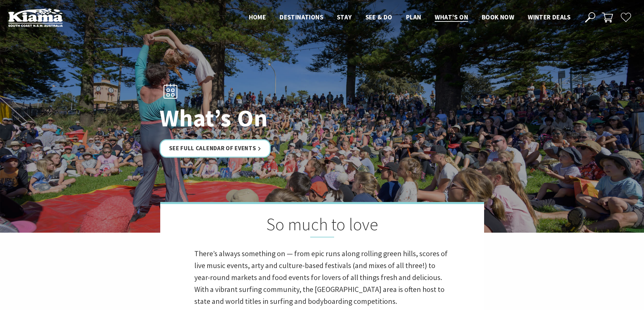  I want to click on span: Destinations, so click(302, 17).